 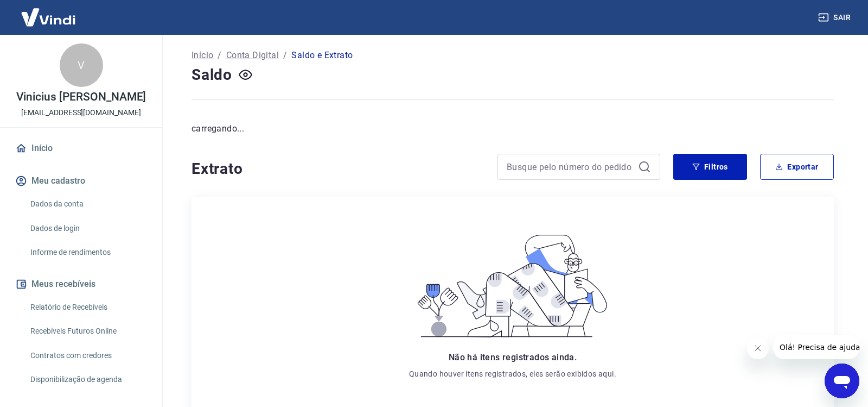 I want to click on a: Informe de rendimentos, so click(x=87, y=252).